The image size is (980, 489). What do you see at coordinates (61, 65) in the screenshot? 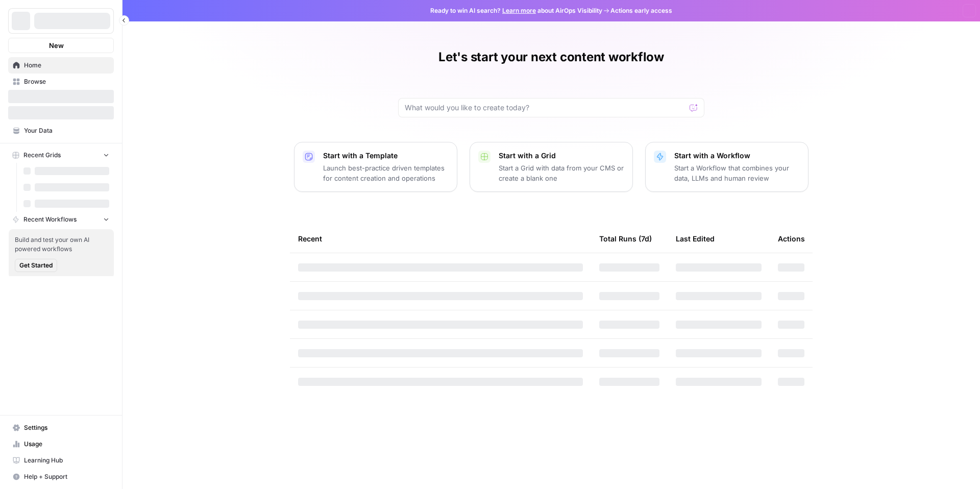
I see `a: Home` at bounding box center [61, 65].